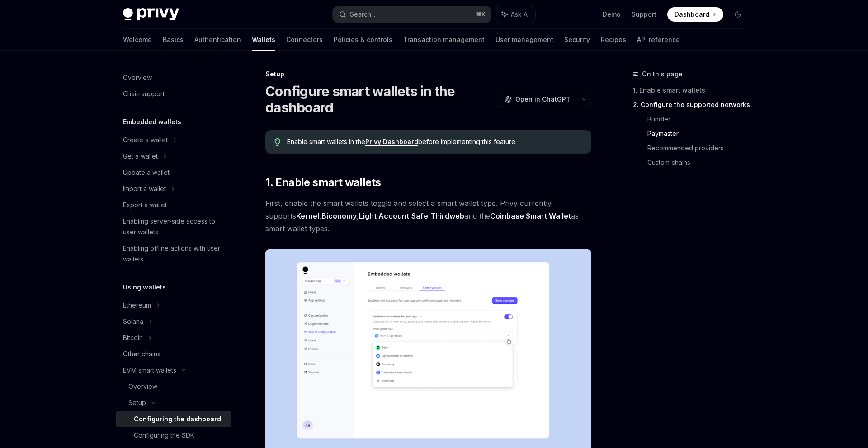  What do you see at coordinates (537, 99) in the screenshot?
I see `button: Open in ChatGPT` at bounding box center [537, 99].